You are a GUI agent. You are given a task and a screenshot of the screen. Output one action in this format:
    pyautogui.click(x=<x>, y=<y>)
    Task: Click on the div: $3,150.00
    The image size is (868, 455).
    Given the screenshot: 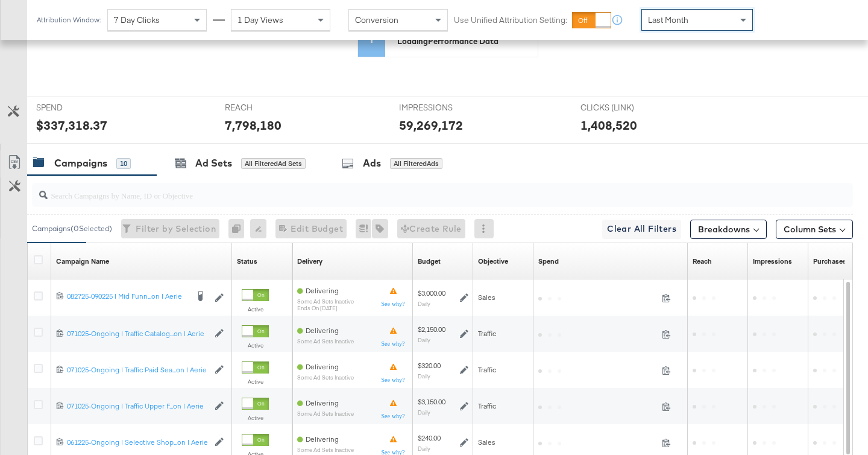 What is the action you would take?
    pyautogui.click(x=432, y=402)
    